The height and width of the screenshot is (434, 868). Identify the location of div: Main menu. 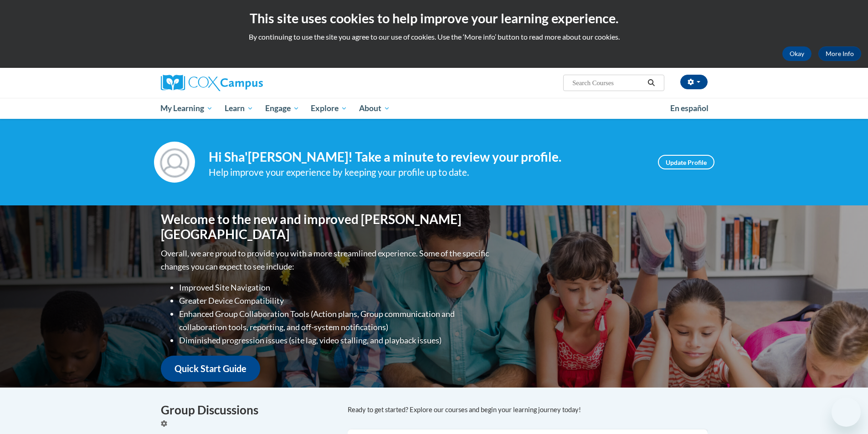
(434, 108).